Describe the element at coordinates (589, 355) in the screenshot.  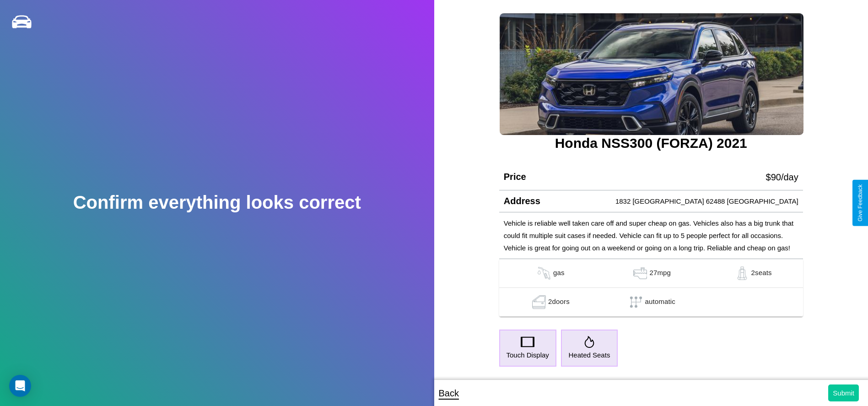
I see `p: Heated Seats` at that location.